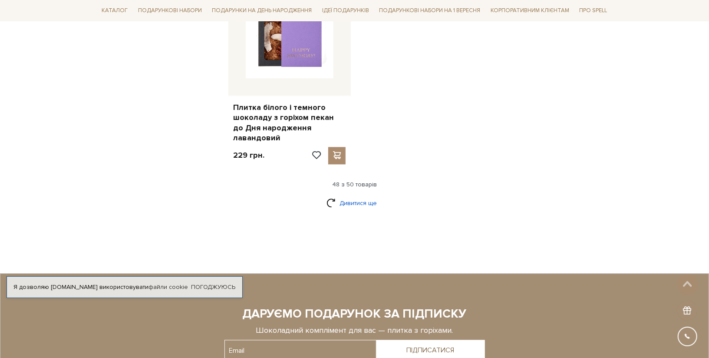 This screenshot has width=709, height=358. What do you see at coordinates (262, 11) in the screenshot?
I see `a: Подарунки на День народження` at bounding box center [262, 11].